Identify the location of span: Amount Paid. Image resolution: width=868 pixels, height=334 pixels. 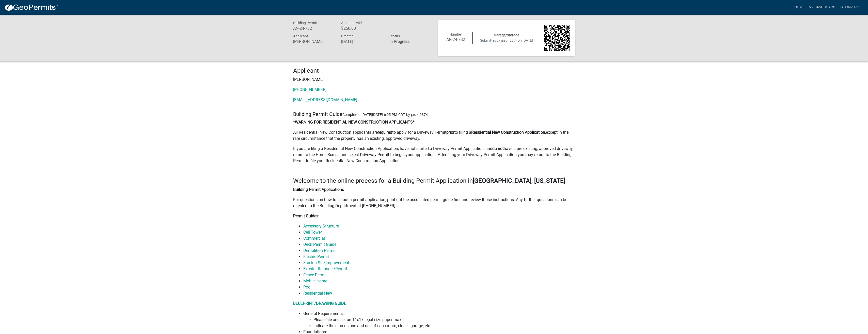
(351, 23).